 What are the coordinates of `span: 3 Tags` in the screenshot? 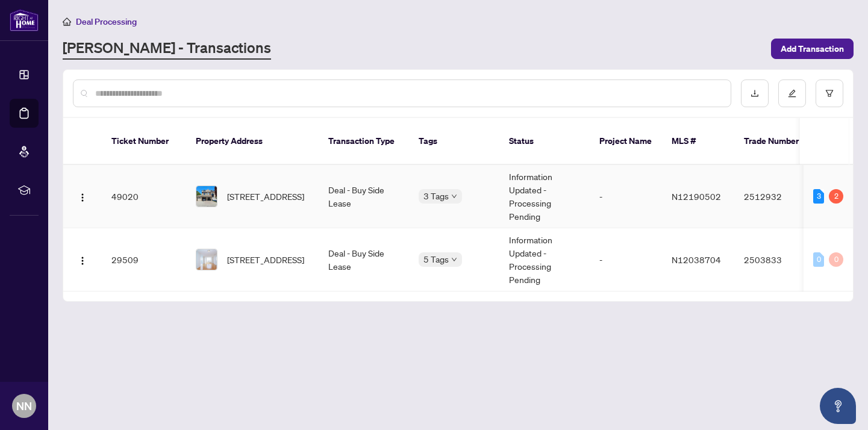 It's located at (436, 195).